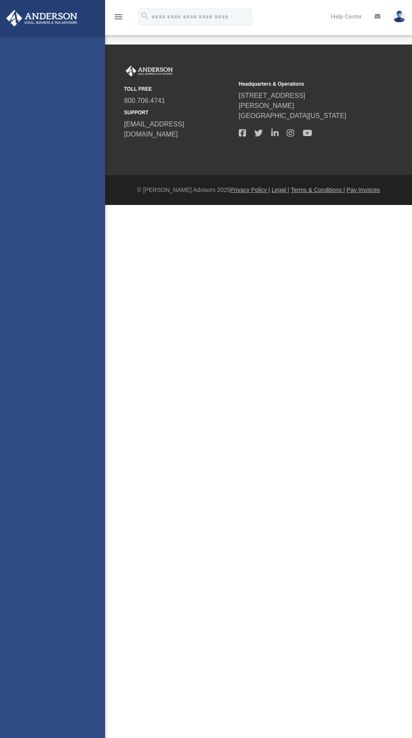 The width and height of the screenshot is (412, 738). I want to click on img: User Pic, so click(399, 16).